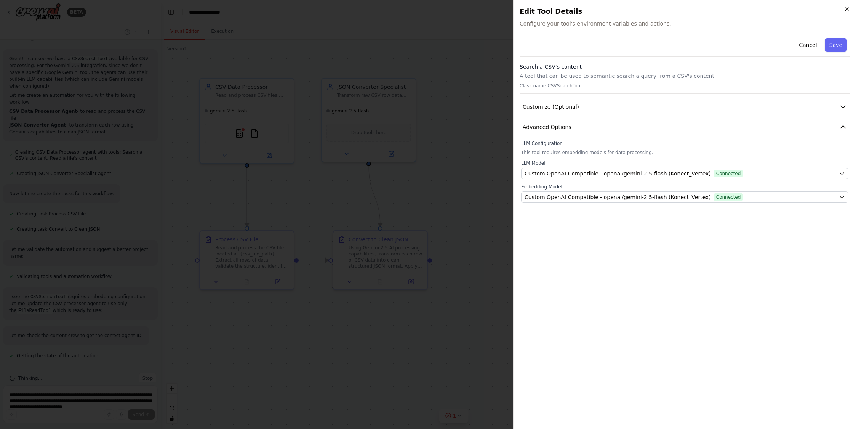 This screenshot has height=429, width=856. Describe the element at coordinates (685, 24) in the screenshot. I see `span: Configure your tool's environment variables and actions.` at that location.